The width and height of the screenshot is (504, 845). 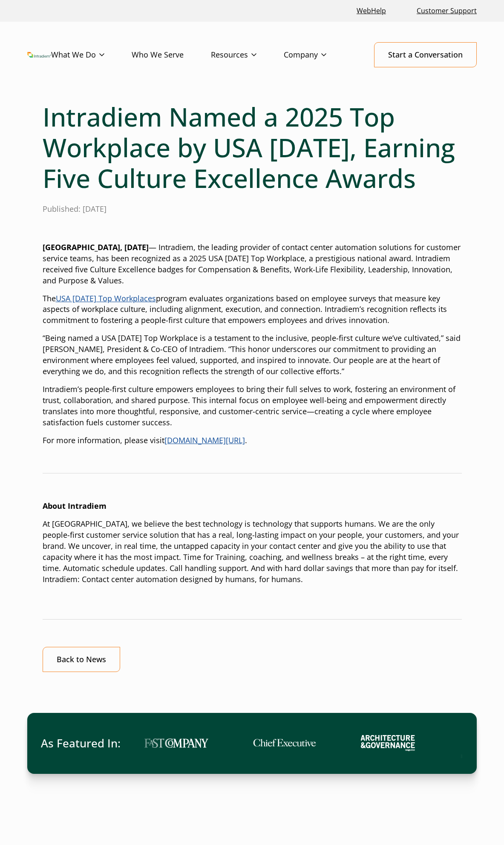 What do you see at coordinates (252, 264) in the screenshot?
I see `p: — Intradiem, the leading provider of contact center automation solutions for customer service tea...` at bounding box center [252, 264].